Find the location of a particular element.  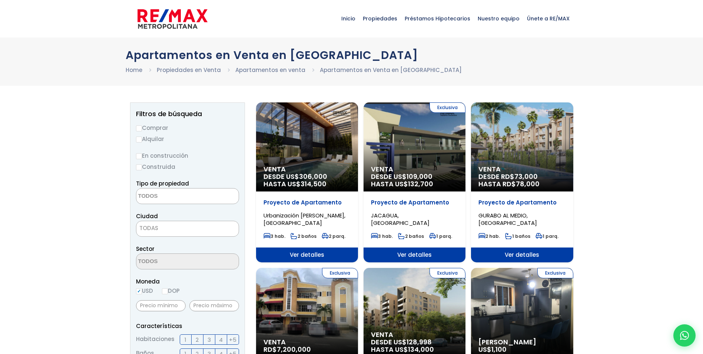

span: 306,000 is located at coordinates (313, 176).